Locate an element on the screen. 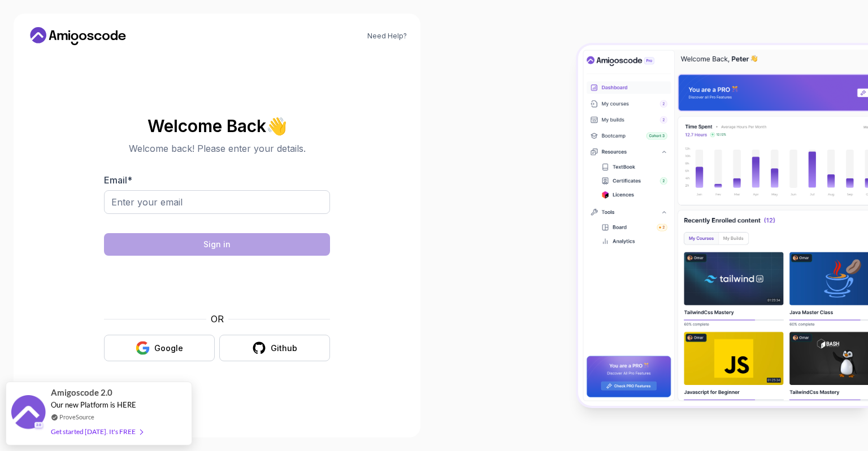 The image size is (868, 451). h2: Welcome Back is located at coordinates (217, 126).